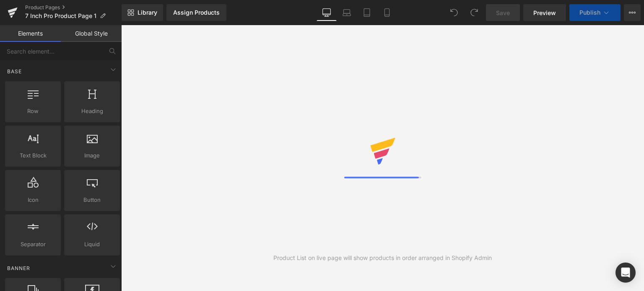 This screenshot has height=291, width=644. Describe the element at coordinates (33, 155) in the screenshot. I see `span: Text Block` at that location.